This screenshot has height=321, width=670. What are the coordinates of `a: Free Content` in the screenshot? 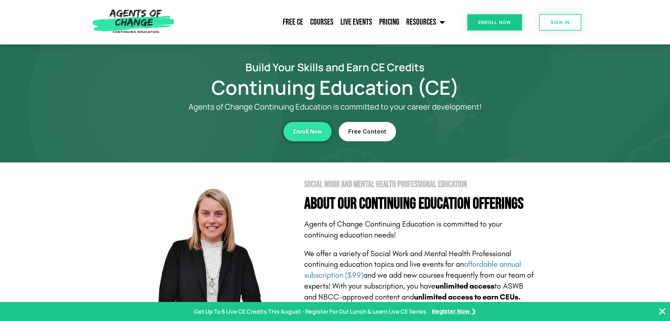 It's located at (367, 131).